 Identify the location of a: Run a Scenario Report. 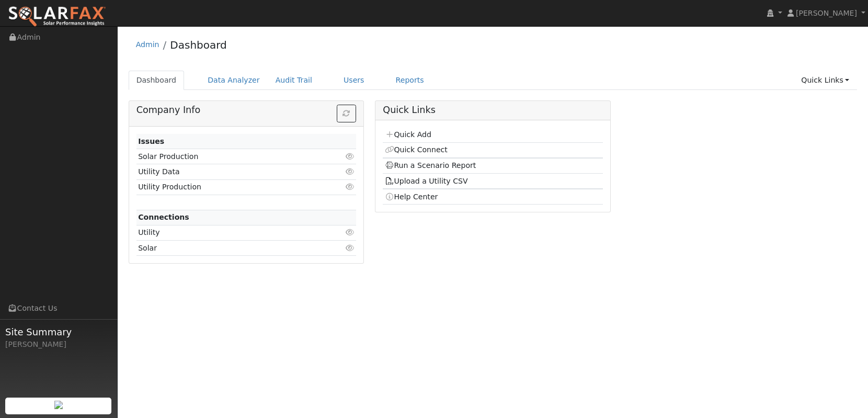
(430, 165).